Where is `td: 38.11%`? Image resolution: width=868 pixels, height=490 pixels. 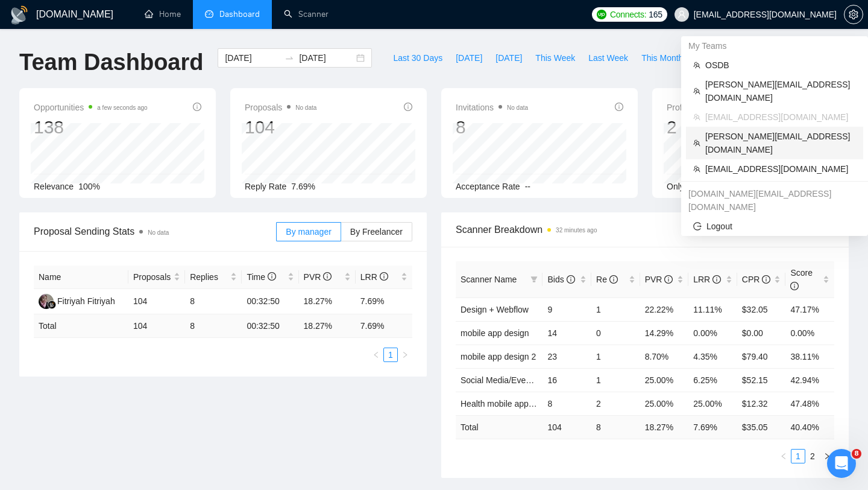
td: 38.11% is located at coordinates (810, 356).